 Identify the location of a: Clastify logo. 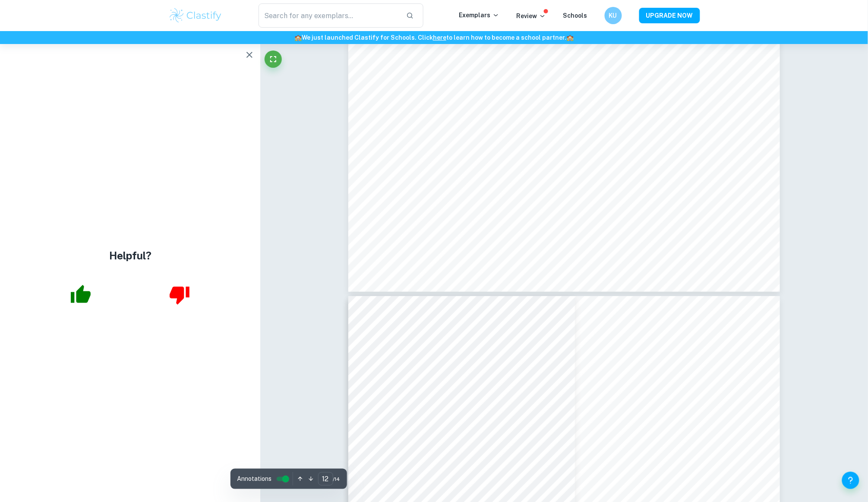
(195, 16).